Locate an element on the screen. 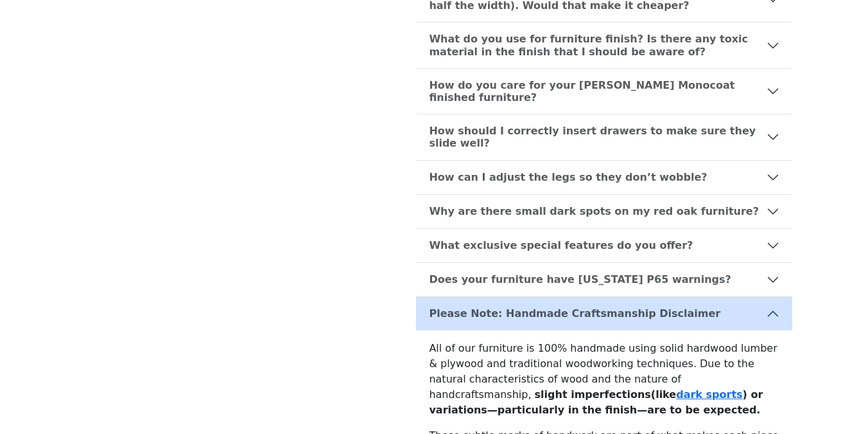 The width and height of the screenshot is (868, 434). p: All of our furniture is 100% handmade using solid hardwood lumber & plywood and traditional woodw... is located at coordinates (605, 379).